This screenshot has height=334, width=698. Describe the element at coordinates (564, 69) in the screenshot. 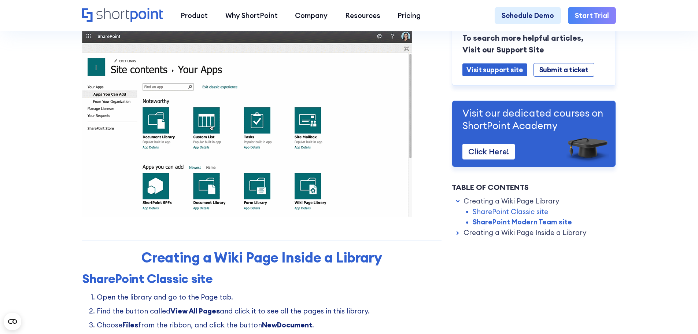

I see `a: Submit a ticket` at that location.